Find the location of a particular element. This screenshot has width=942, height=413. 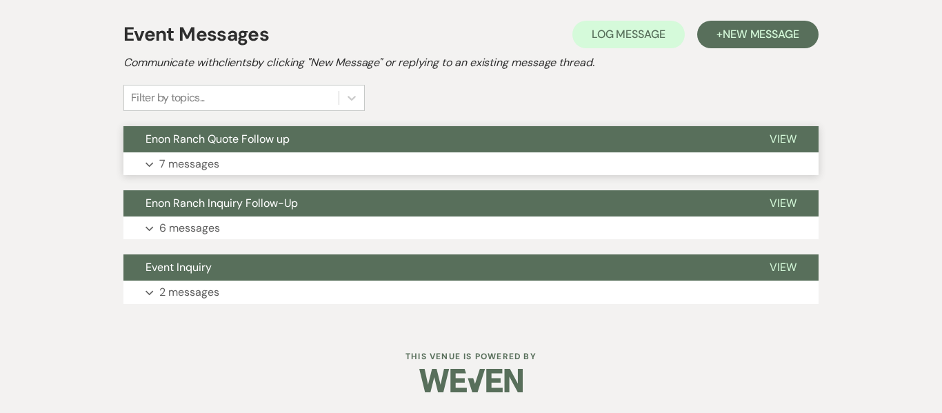

p: 7 messages is located at coordinates (189, 164).